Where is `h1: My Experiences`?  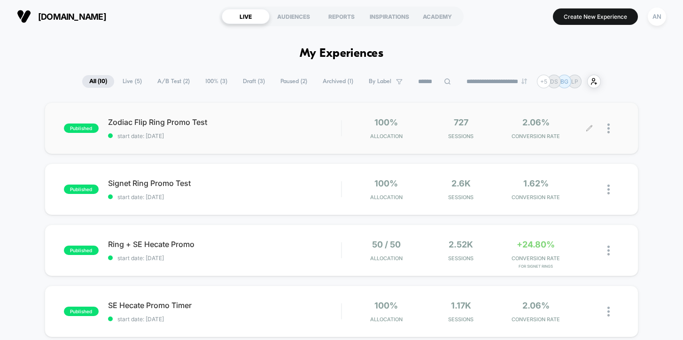 h1: My Experiences is located at coordinates (342, 54).